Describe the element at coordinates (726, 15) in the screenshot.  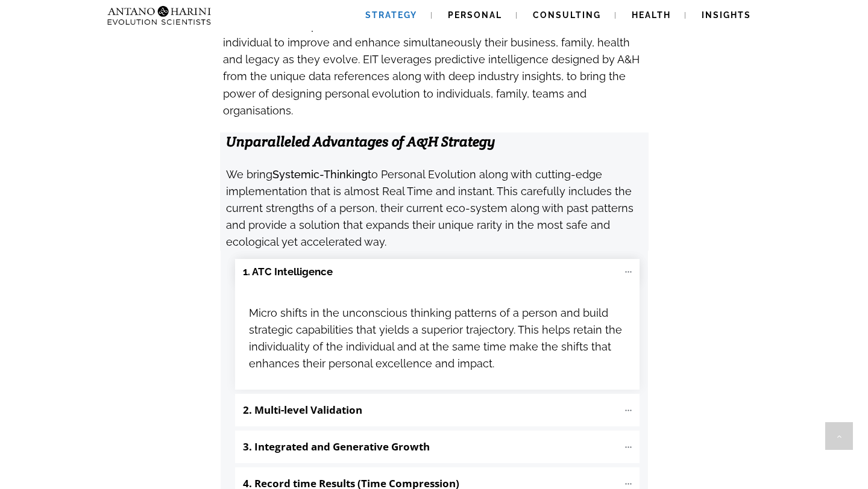
I see `span: Insights` at that location.